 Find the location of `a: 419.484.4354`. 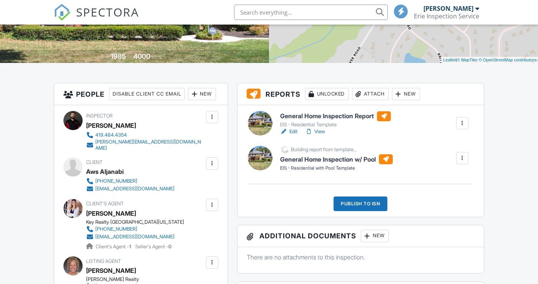

a: 419.484.4354 is located at coordinates (145, 135).